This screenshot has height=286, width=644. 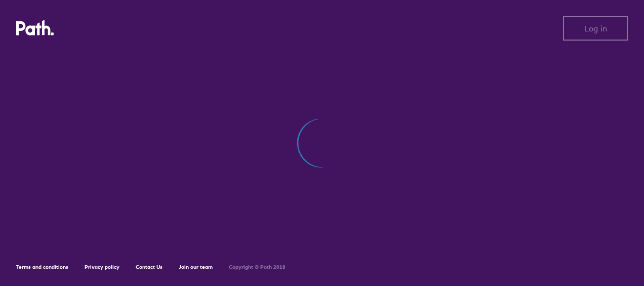 What do you see at coordinates (149, 267) in the screenshot?
I see `a: Contact Us` at bounding box center [149, 267].